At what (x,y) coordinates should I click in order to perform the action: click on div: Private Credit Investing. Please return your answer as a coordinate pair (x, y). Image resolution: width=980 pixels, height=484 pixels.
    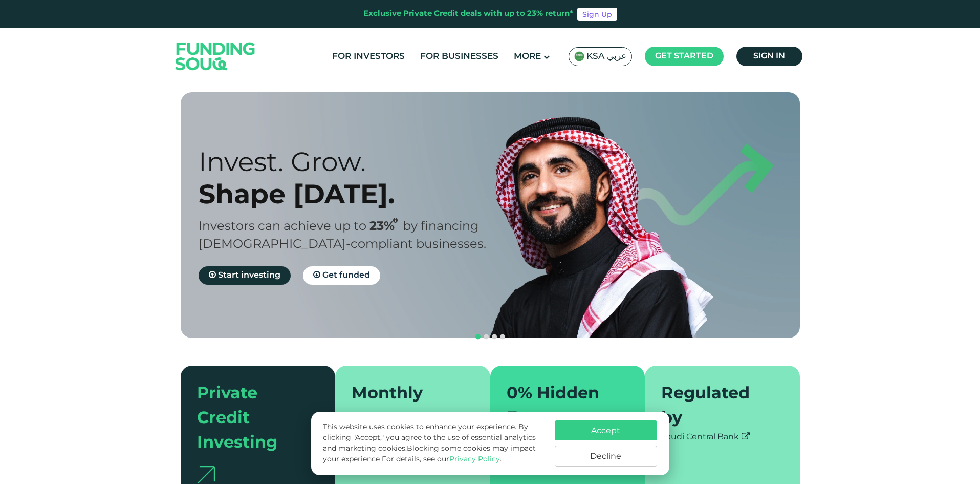
    Looking at the image, I should click on (252, 419).